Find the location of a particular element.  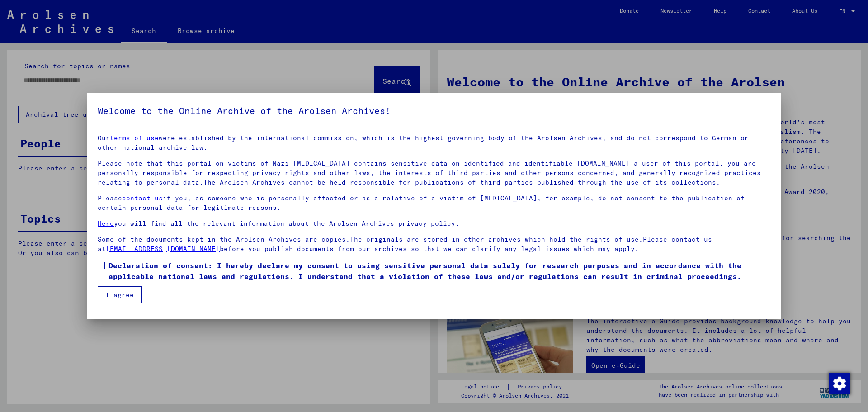

p: you will find all the relevant information about the Arolsen Archives privacy policy. is located at coordinates (434, 223).